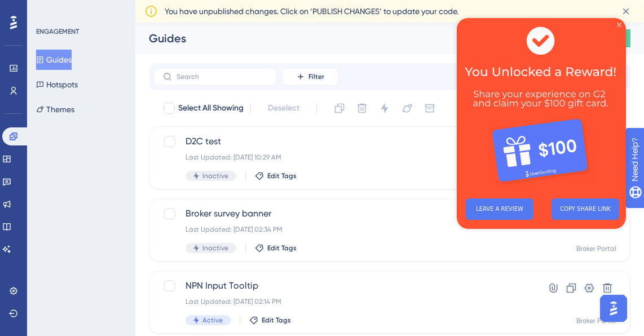  What do you see at coordinates (211, 108) in the screenshot?
I see `span: Select All Showing` at bounding box center [211, 108].